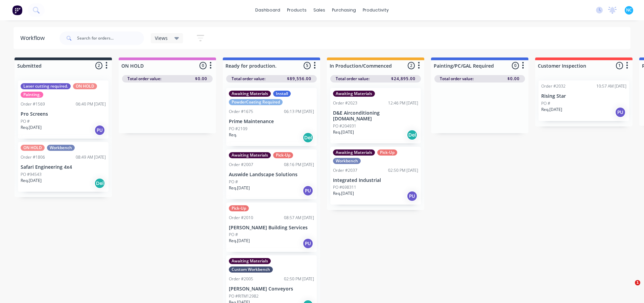 The image size is (644, 303). What do you see at coordinates (584, 96) in the screenshot?
I see `p: Rising Star` at bounding box center [584, 96].